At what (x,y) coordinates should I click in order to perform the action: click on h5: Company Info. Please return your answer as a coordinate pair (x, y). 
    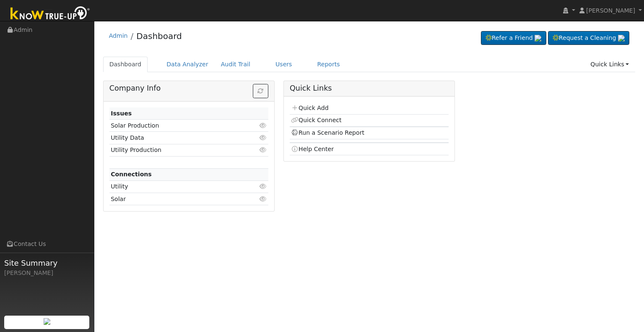
    Looking at the image, I should click on (189, 88).